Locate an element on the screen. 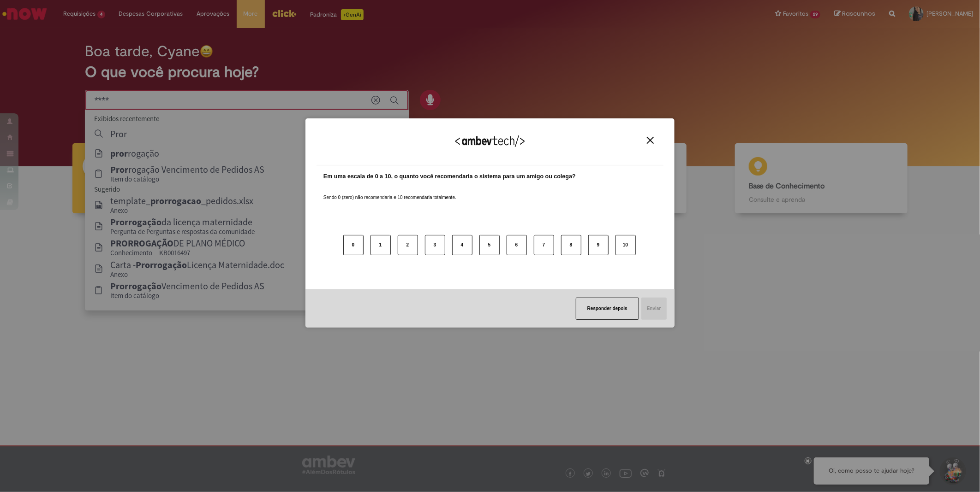 The image size is (980, 492). button: 2 is located at coordinates (408, 245).